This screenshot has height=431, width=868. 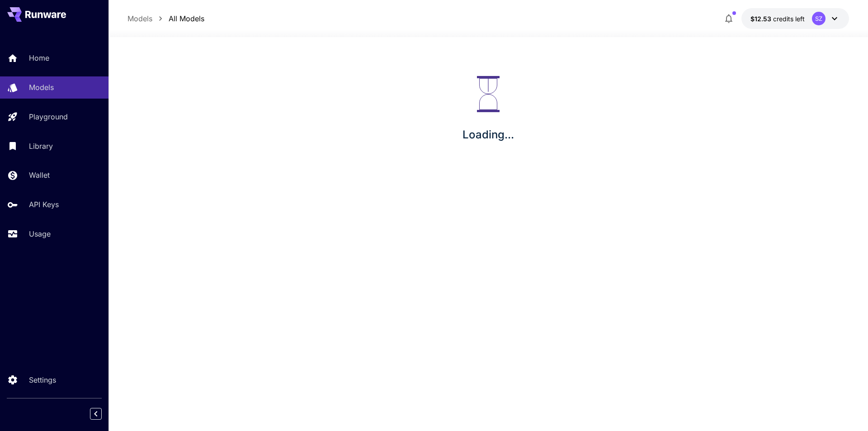 I want to click on p: Library, so click(x=41, y=146).